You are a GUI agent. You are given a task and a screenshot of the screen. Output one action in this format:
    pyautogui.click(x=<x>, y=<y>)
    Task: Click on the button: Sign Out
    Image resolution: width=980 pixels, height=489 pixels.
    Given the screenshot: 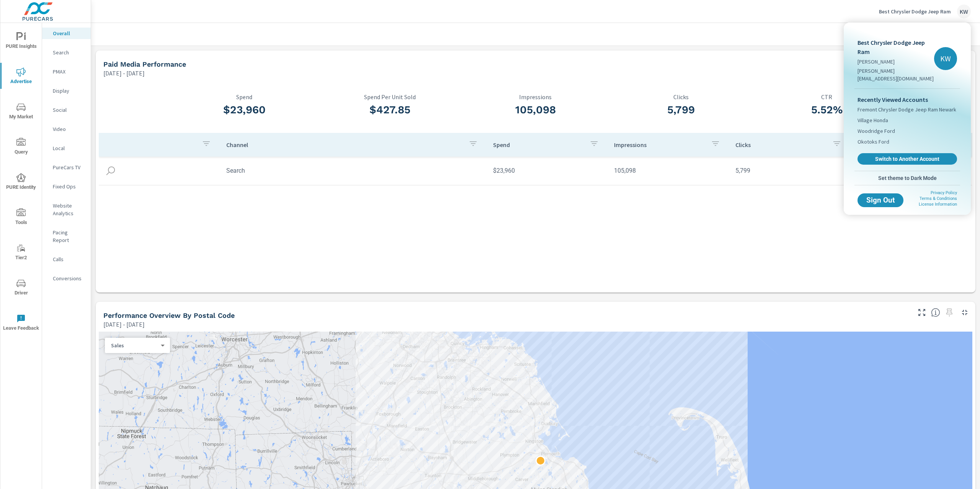 What is the action you would take?
    pyautogui.click(x=880, y=200)
    